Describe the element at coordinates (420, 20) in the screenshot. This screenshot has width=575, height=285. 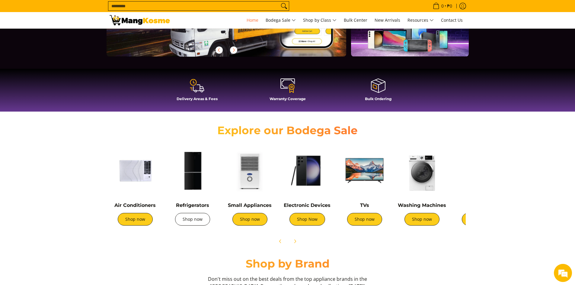
I see `span: Resources` at that location.